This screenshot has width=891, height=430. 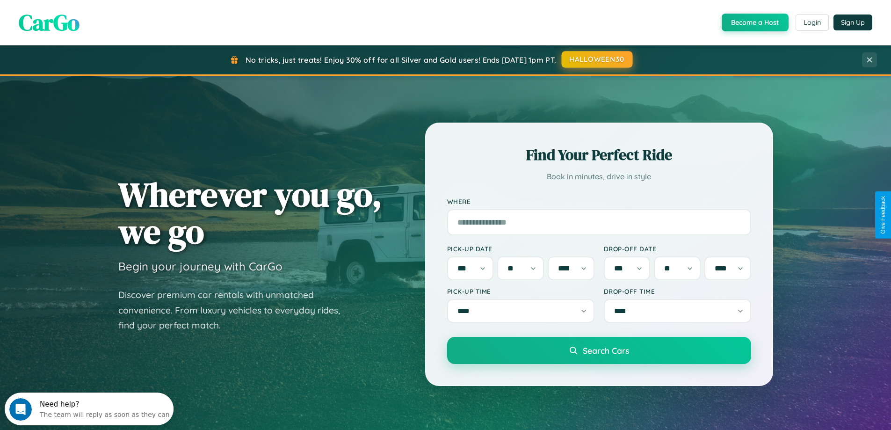 I want to click on label: Drop-off Time, so click(x=677, y=291).